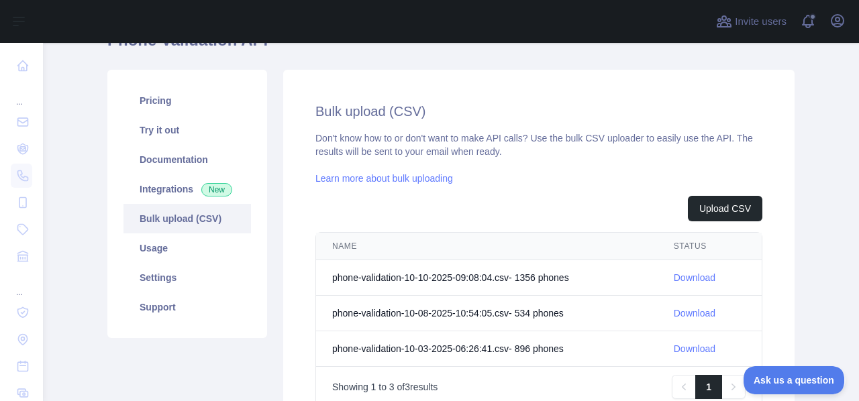  Describe the element at coordinates (187, 307) in the screenshot. I see `a: Support` at that location.